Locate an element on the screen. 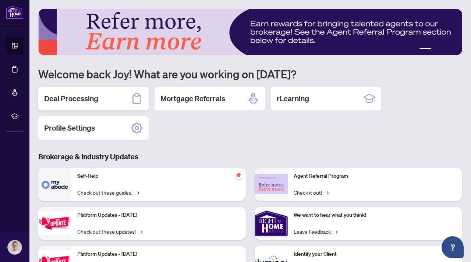 This screenshot has height=262, width=471. span: pushpin is located at coordinates (238, 175).